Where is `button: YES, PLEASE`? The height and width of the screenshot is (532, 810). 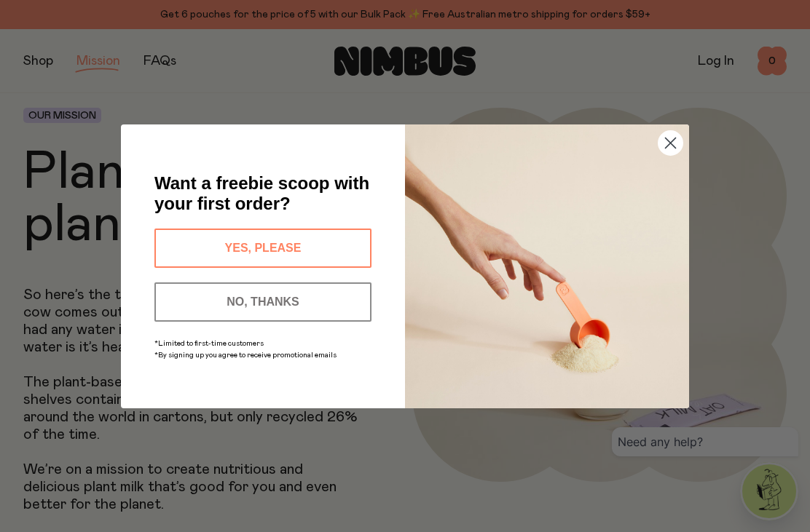 button: YES, PLEASE is located at coordinates (262, 249).